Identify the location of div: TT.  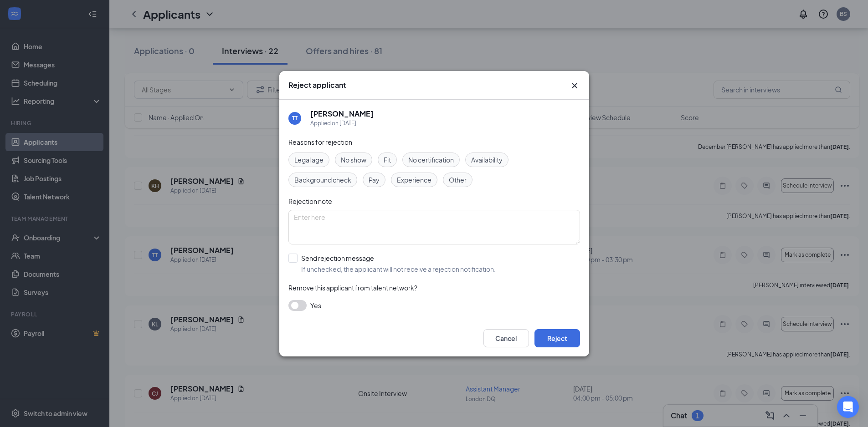
(295, 118).